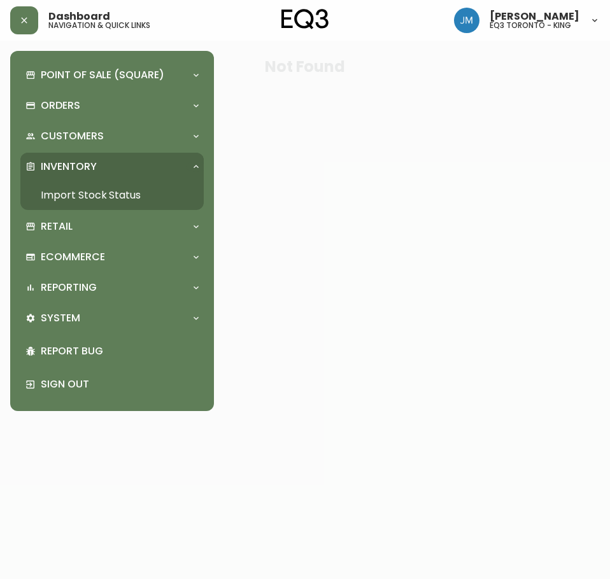  Describe the element at coordinates (112, 385) in the screenshot. I see `div: Sign Out` at that location.